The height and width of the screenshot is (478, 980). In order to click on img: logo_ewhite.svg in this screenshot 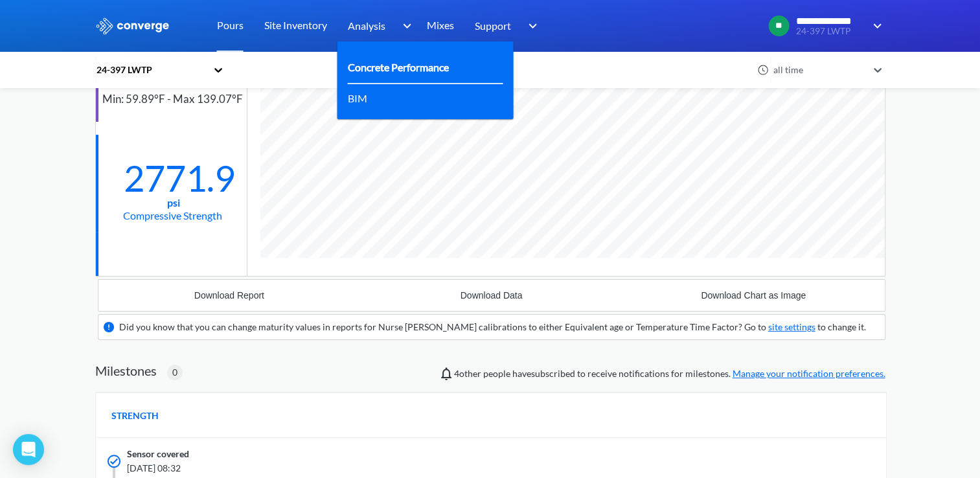, I will do `click(133, 26)`.